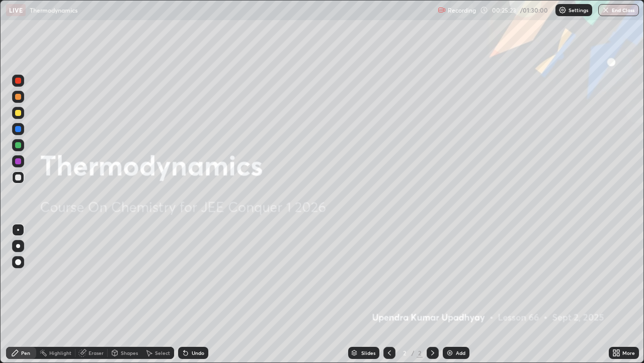  Describe the element at coordinates (53, 10) in the screenshot. I see `p: Thermodynamics` at that location.